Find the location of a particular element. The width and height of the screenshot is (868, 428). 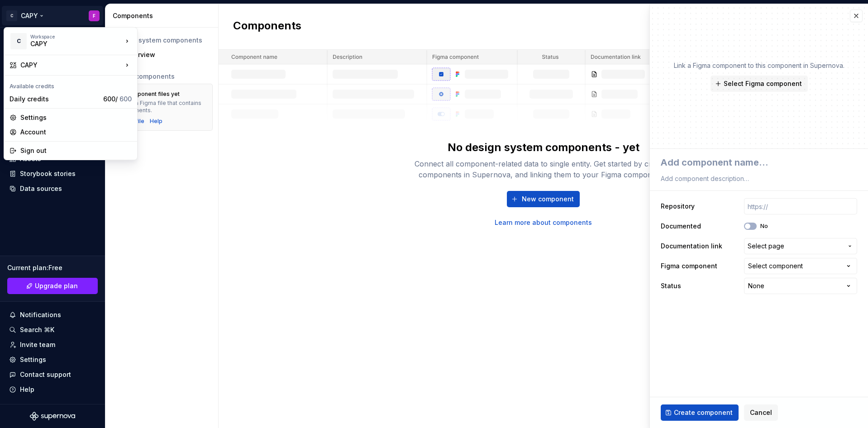

span: 600 / is located at coordinates (117, 98).